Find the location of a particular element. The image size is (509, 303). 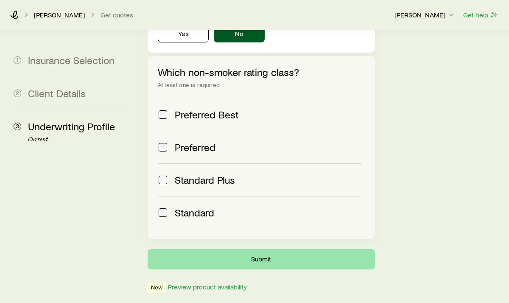

span: Insurance Selection is located at coordinates (71, 60).